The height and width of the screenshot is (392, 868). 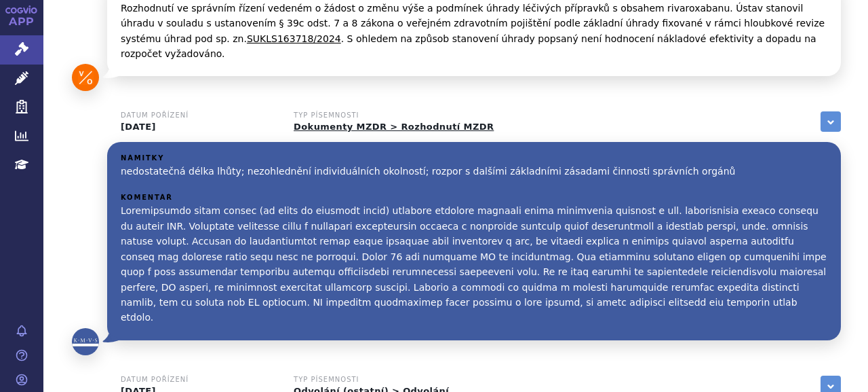 What do you see at coordinates (474, 197) in the screenshot?
I see `h3: Komentář` at bounding box center [474, 197].